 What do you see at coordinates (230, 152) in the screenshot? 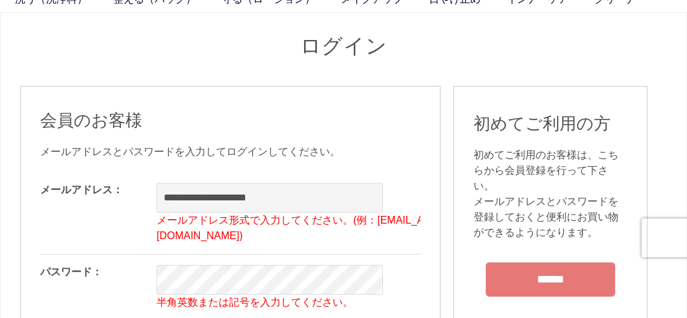
I see `div: メールアドレスとパスワードを入力してログインしてください。` at bounding box center [230, 152].